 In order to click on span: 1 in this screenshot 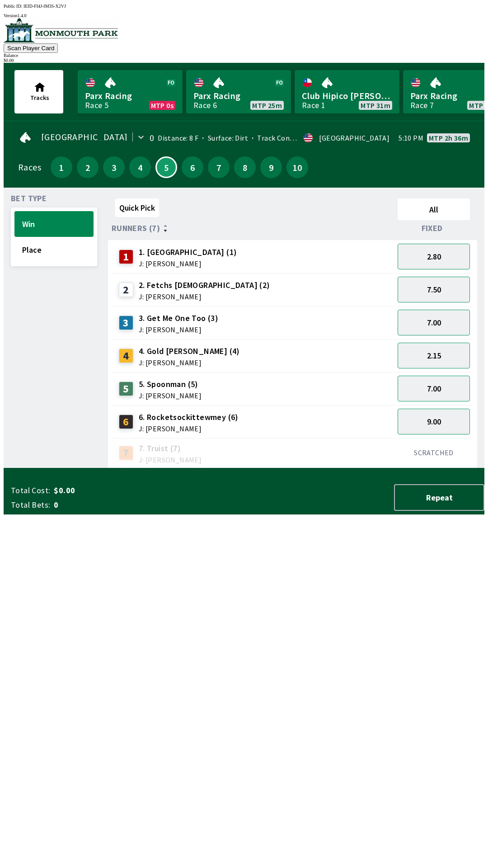, I will do `click(62, 167)`.